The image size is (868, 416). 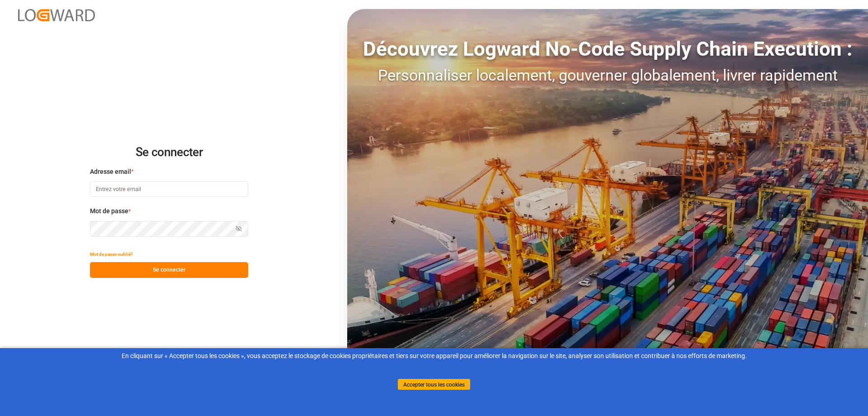 What do you see at coordinates (110, 171) in the screenshot?
I see `font: Adresse email` at bounding box center [110, 171].